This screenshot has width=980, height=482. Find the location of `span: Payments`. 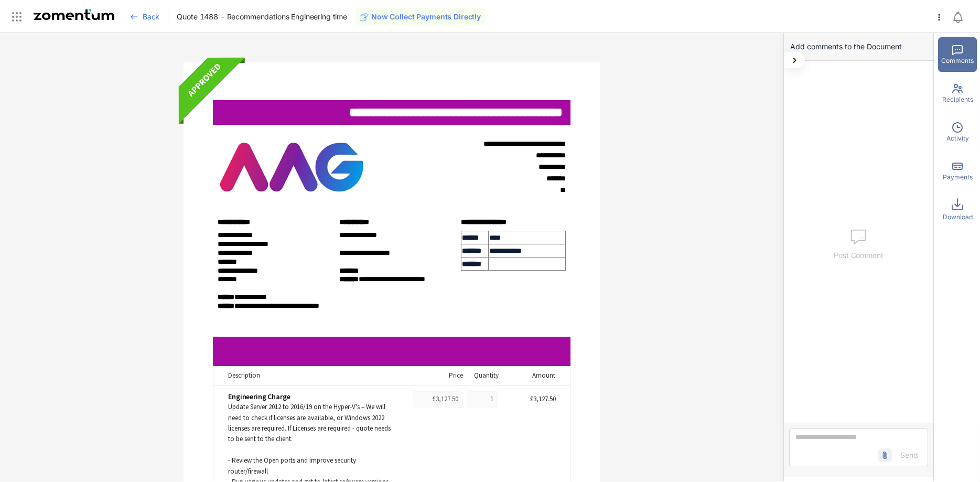

span: Payments is located at coordinates (958, 177).